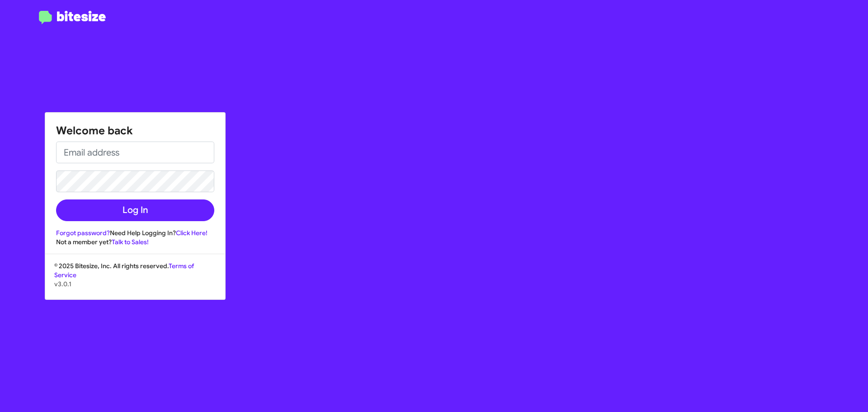  Describe the element at coordinates (135, 242) in the screenshot. I see `div: Not a member yet?` at that location.